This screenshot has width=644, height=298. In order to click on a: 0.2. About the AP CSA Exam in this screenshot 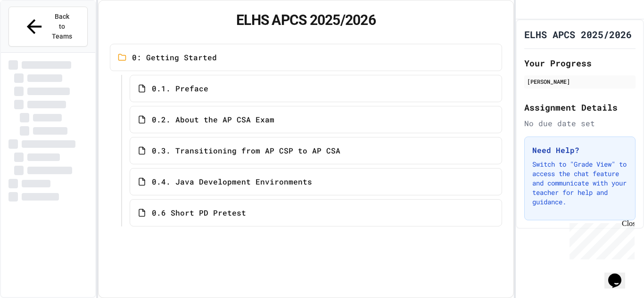, I will do `click(316, 120)`.